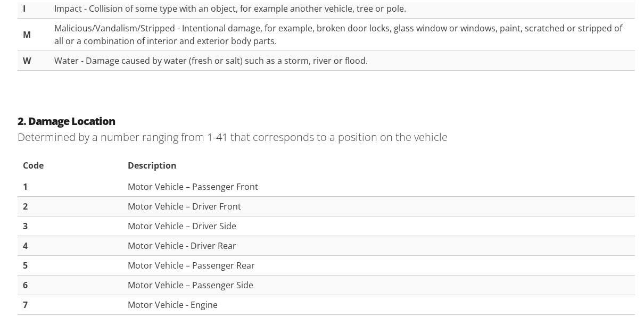 Image resolution: width=644 pixels, height=317 pixels. What do you see at coordinates (378, 303) in the screenshot?
I see `td: Motor Vehicle - Engine` at bounding box center [378, 303].